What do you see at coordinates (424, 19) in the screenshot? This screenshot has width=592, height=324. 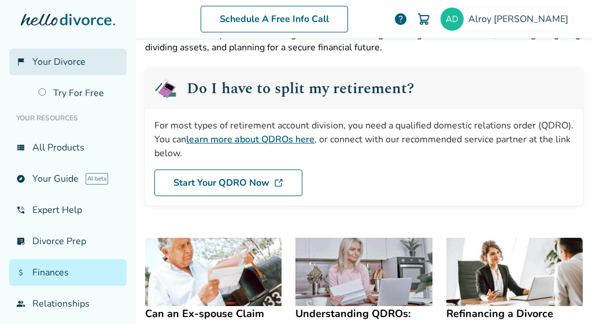 I see `img: Cart` at bounding box center [424, 19].